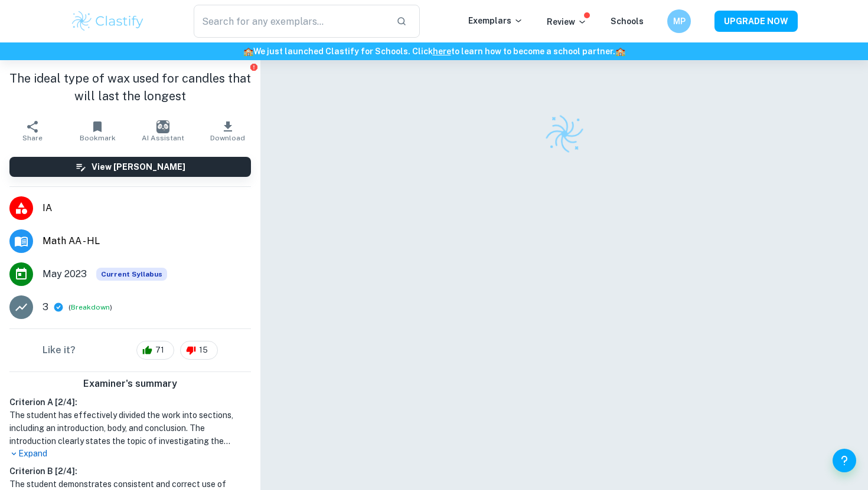  Describe the element at coordinates (627, 21) in the screenshot. I see `a: Schools` at that location.